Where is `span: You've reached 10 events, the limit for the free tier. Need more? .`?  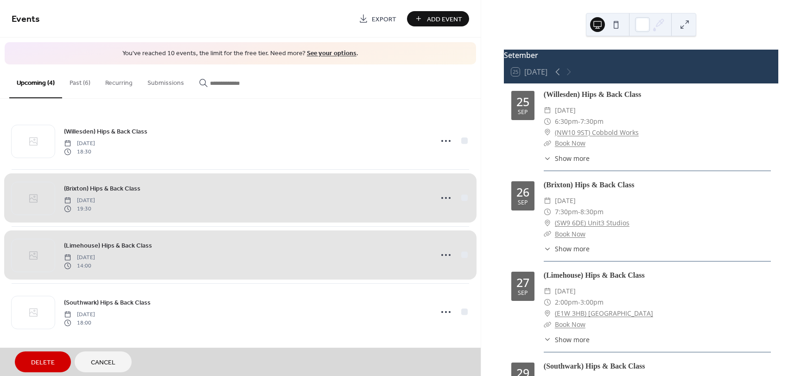 span: You've reached 10 events, the limit for the free tier. Need more? . is located at coordinates (240, 54).